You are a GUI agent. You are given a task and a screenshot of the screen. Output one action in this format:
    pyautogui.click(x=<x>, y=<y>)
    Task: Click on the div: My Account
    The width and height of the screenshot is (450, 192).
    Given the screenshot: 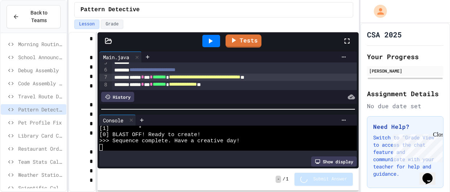 What is the action you would take?
    pyautogui.click(x=377, y=11)
    